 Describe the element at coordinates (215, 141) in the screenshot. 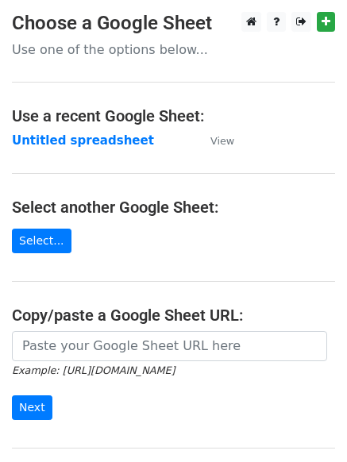

I see `a: View` at that location.